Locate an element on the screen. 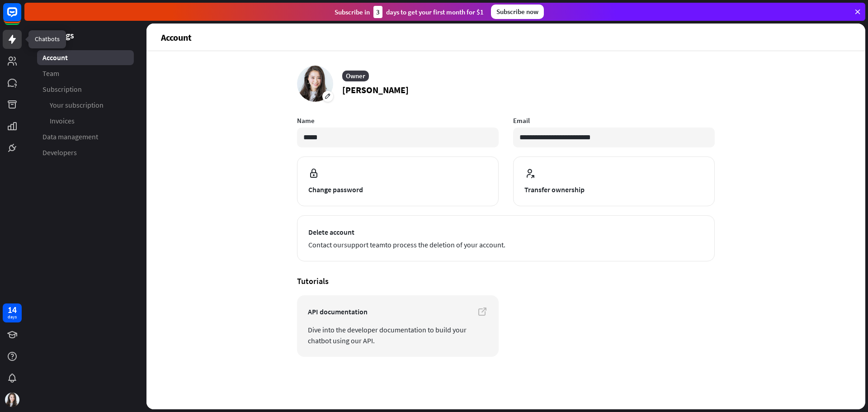 The height and width of the screenshot is (412, 868). span: API documentation is located at coordinates (398, 312).